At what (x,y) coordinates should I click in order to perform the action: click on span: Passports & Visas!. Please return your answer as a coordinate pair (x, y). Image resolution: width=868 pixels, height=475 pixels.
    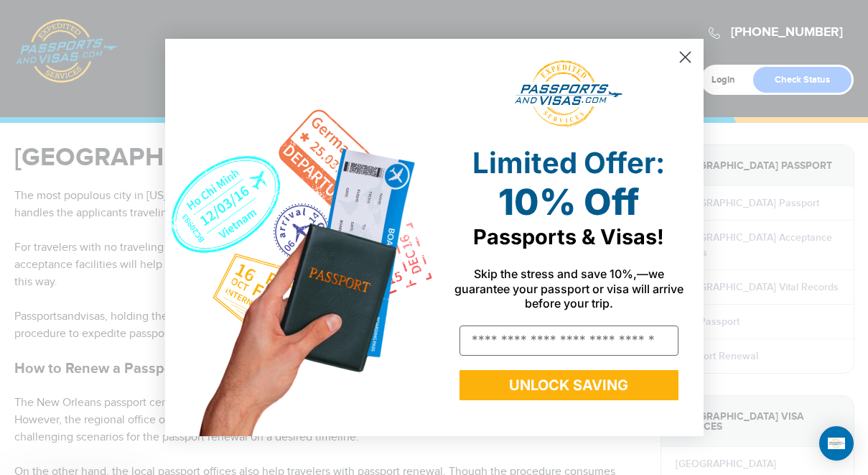
    Looking at the image, I should click on (569, 236).